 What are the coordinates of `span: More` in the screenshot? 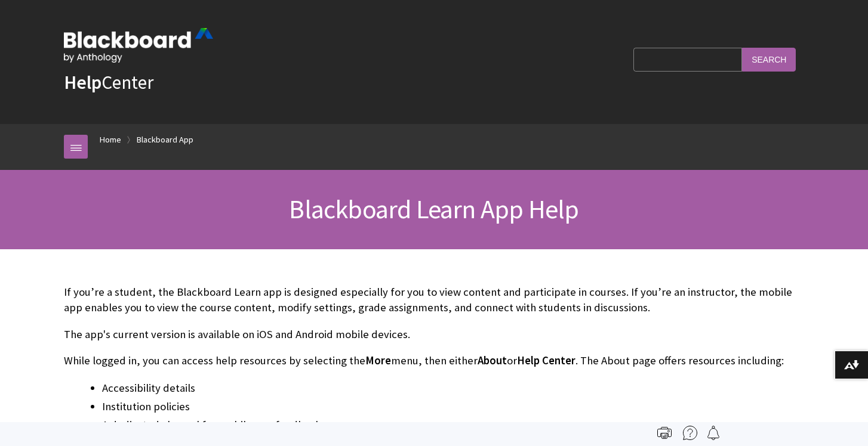 It's located at (378, 360).